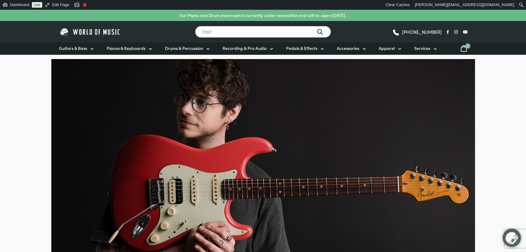  I want to click on span: Pianos & Keyboards, so click(126, 48).